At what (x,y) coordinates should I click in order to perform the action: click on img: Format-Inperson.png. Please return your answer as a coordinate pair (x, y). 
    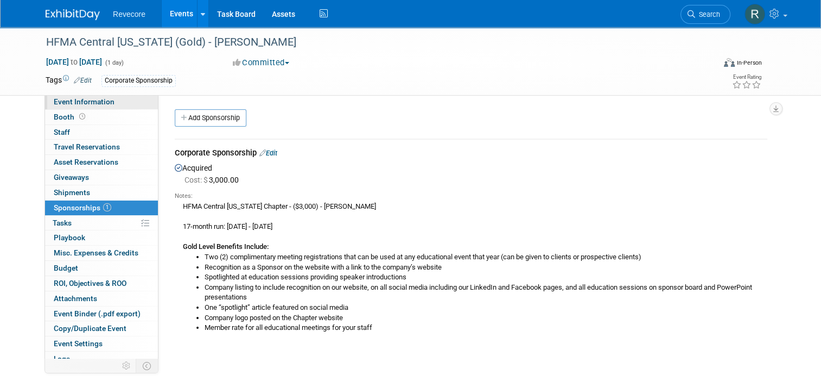
    Looking at the image, I should click on (730, 62).